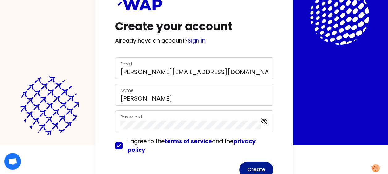 This screenshot has height=174, width=388. Describe the element at coordinates (194, 27) in the screenshot. I see `h1: Create your account` at that location.